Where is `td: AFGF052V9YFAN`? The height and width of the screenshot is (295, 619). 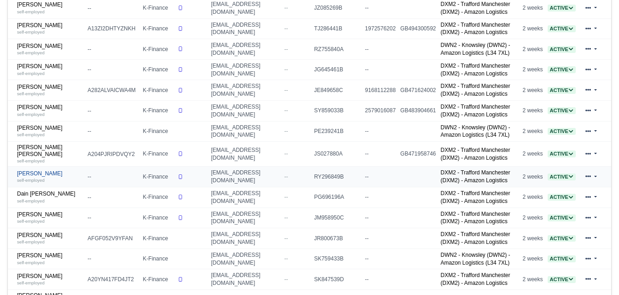
td: AFGF052V9YFAN is located at coordinates (113, 238).